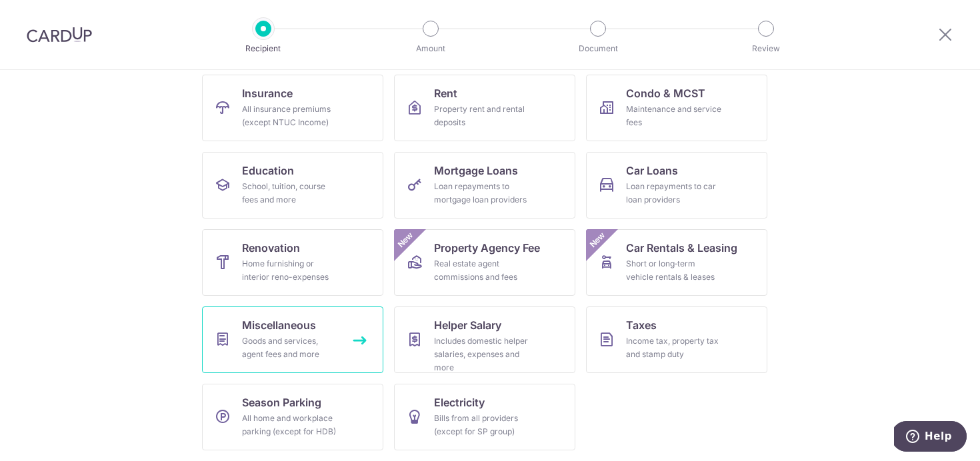 The width and height of the screenshot is (980, 461). I want to click on div: Short or long‑term vehicle rentals & leases, so click(674, 271).